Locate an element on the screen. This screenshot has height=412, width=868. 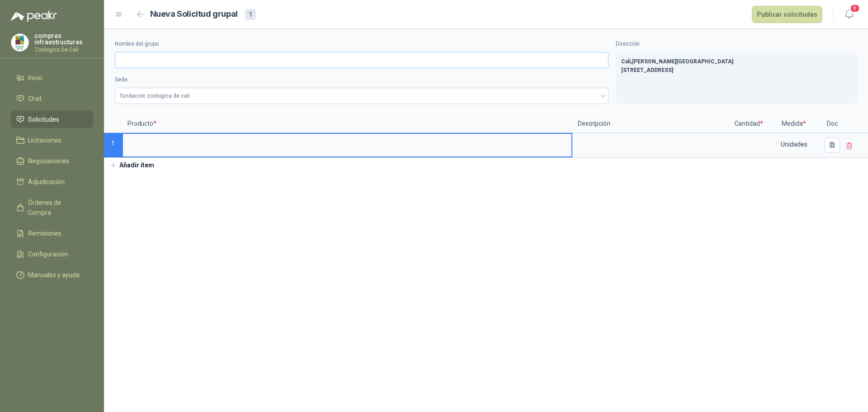
a: Manuales y ayuda is located at coordinates (52, 275).